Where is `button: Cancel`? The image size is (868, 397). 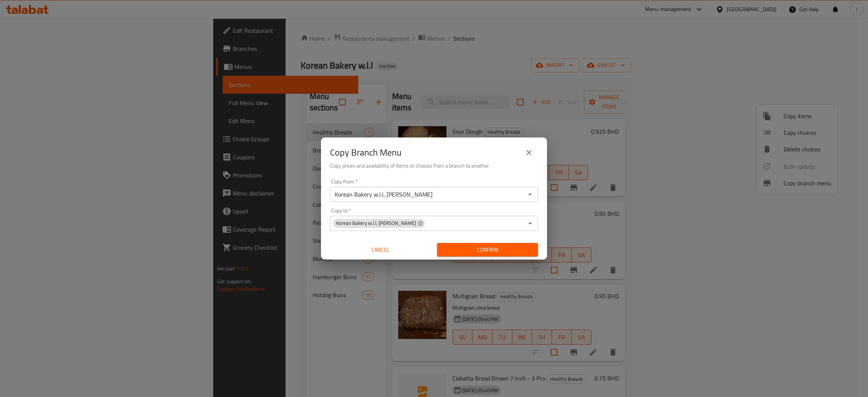
button: Cancel is located at coordinates (380, 249).